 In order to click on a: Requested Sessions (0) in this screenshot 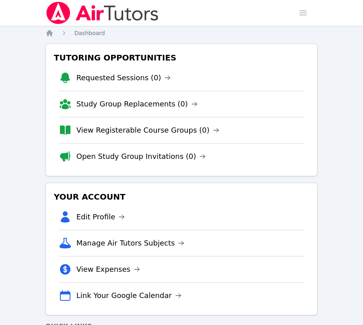, I will do `click(124, 78)`.